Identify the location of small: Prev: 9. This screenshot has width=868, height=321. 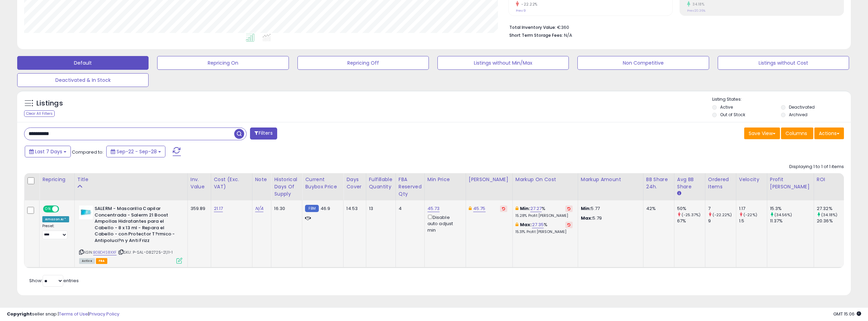
(521, 11).